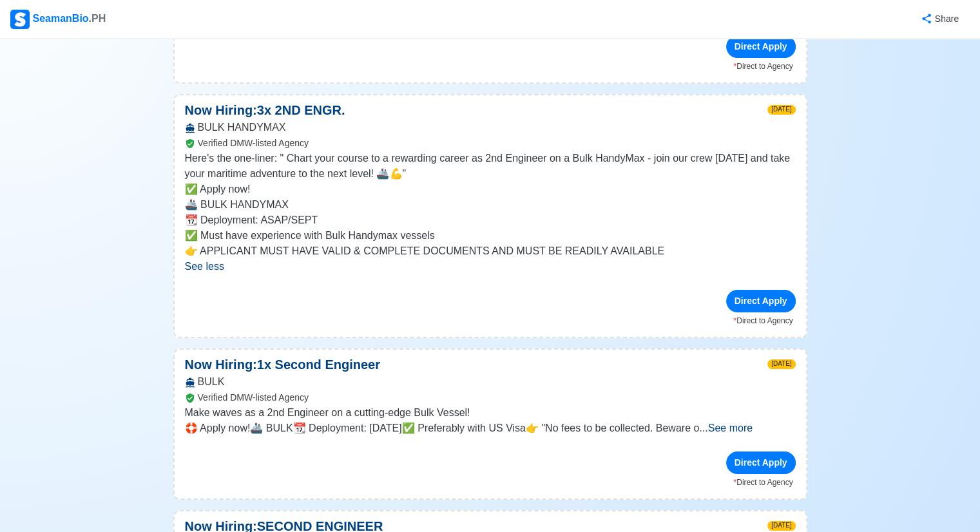 The width and height of the screenshot is (980, 532). What do you see at coordinates (490, 236) in the screenshot?
I see `p: ✅ Must have experience with Bulk Handymax vessels` at bounding box center [490, 236].